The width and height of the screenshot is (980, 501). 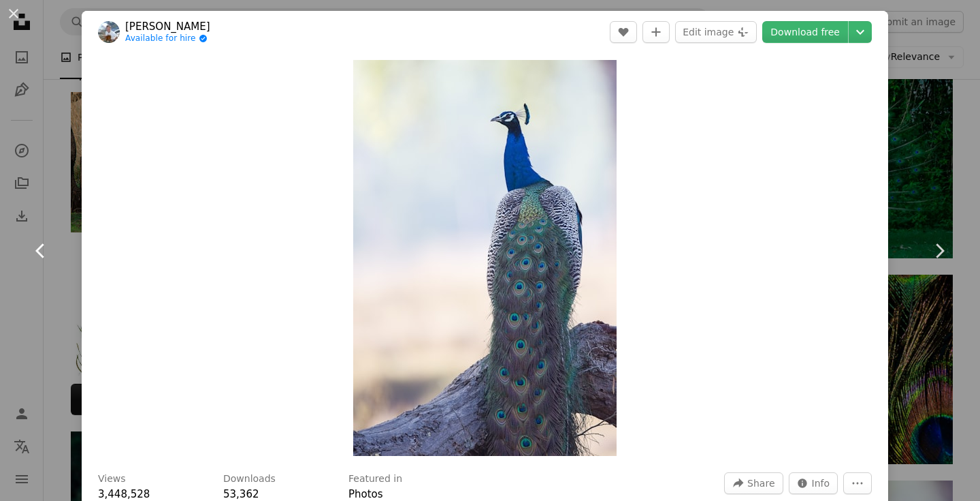 I want to click on span: Share, so click(x=761, y=483).